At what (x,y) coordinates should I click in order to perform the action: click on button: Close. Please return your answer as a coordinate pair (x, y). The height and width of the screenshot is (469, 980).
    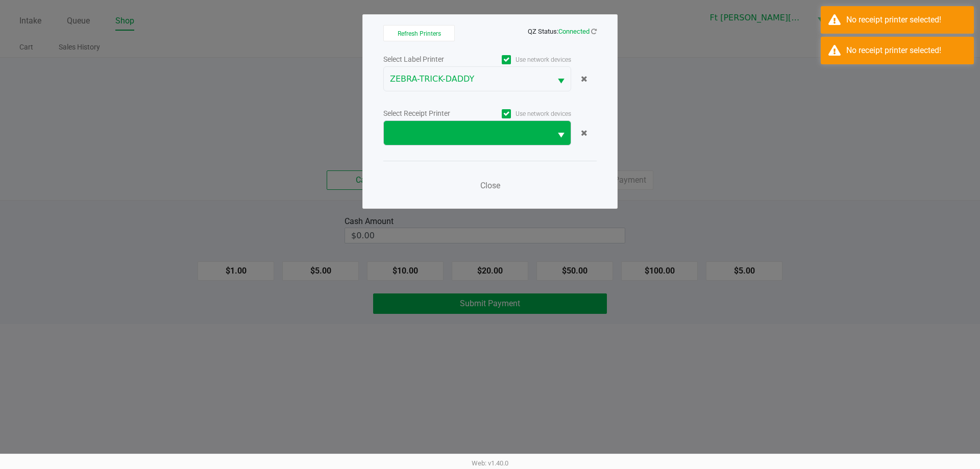
    Looking at the image, I should click on (490, 186).